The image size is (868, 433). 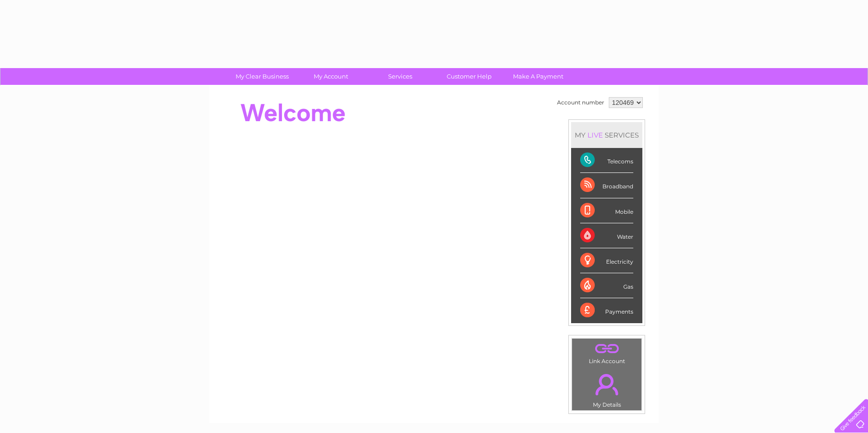 I want to click on div: Broadband, so click(x=606, y=185).